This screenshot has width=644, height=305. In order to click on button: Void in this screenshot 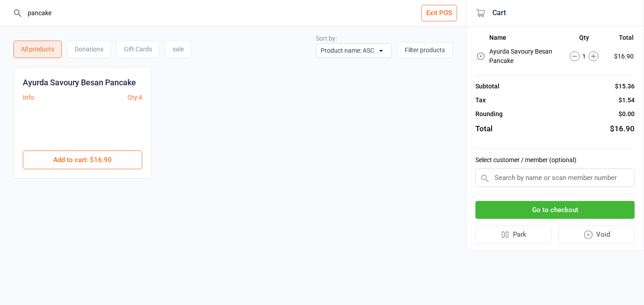, I will do `click(597, 235)`.